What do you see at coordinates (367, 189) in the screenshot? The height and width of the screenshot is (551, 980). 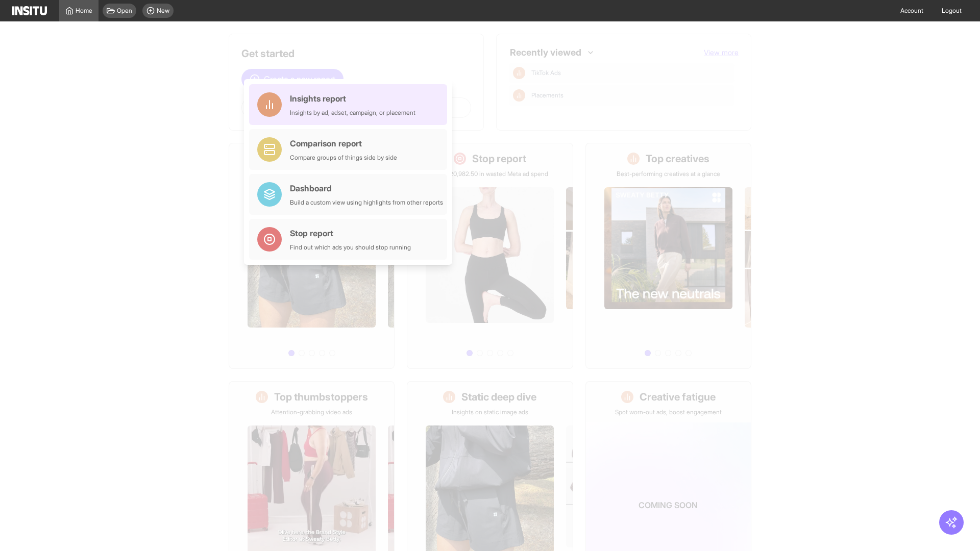 I see `div: Dashboard` at bounding box center [367, 189].